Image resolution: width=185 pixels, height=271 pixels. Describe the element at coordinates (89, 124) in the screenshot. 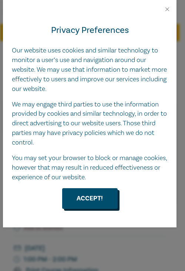

I see `p: We may engage third parties to use the information provided by cookies and similar technology, in...` at that location.